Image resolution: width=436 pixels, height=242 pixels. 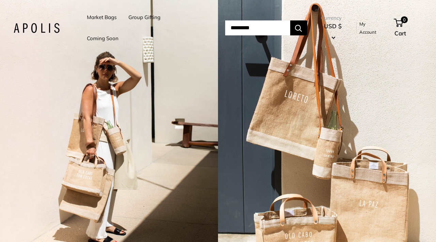 What do you see at coordinates (333, 18) in the screenshot?
I see `span: Currency` at bounding box center [333, 18].